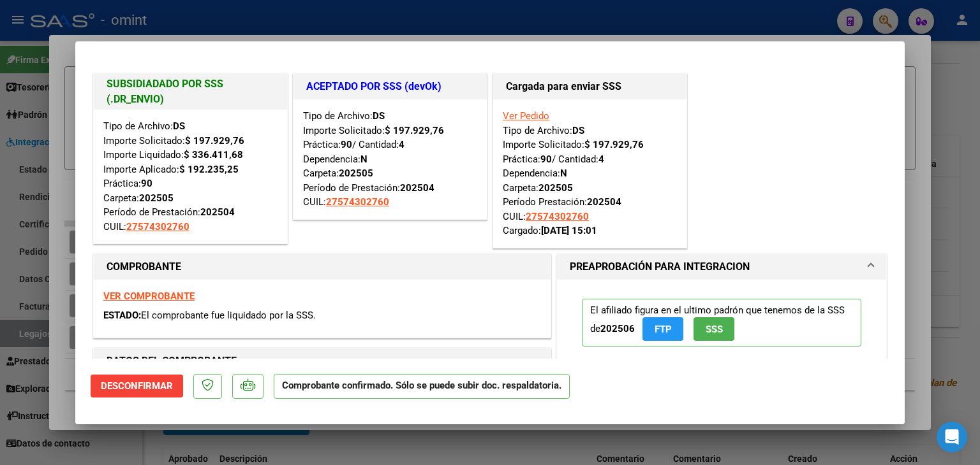  I want to click on div: Tipo de Archivo: Importe Solicitado: Práctica: / Cantidad: Dependencia: Carpeta: Período de Prest..., so click(390, 160).